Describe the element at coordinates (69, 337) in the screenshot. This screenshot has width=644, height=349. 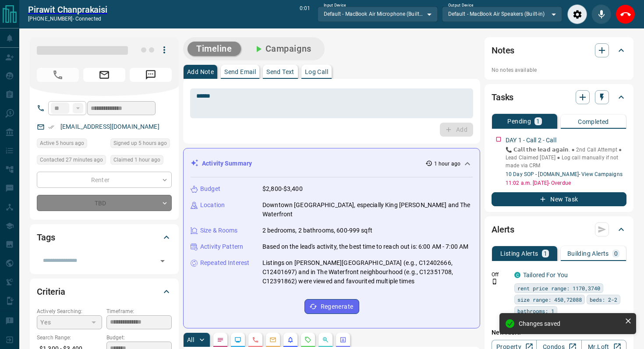
I see `p: Search Range:` at that location.